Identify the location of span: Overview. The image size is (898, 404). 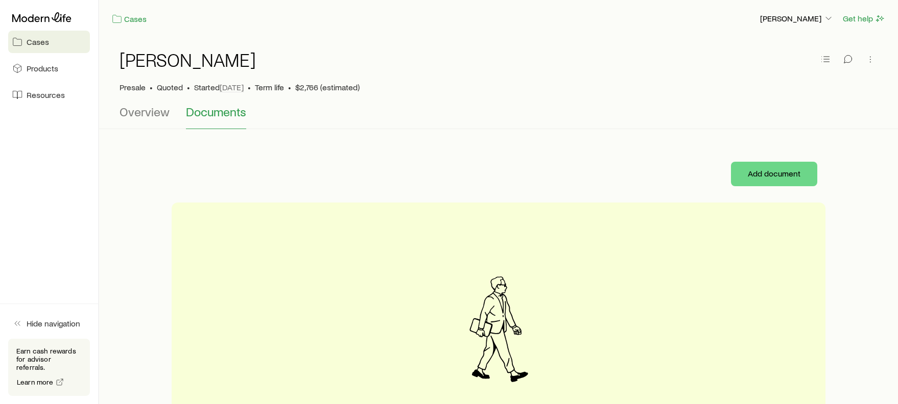
(144, 112).